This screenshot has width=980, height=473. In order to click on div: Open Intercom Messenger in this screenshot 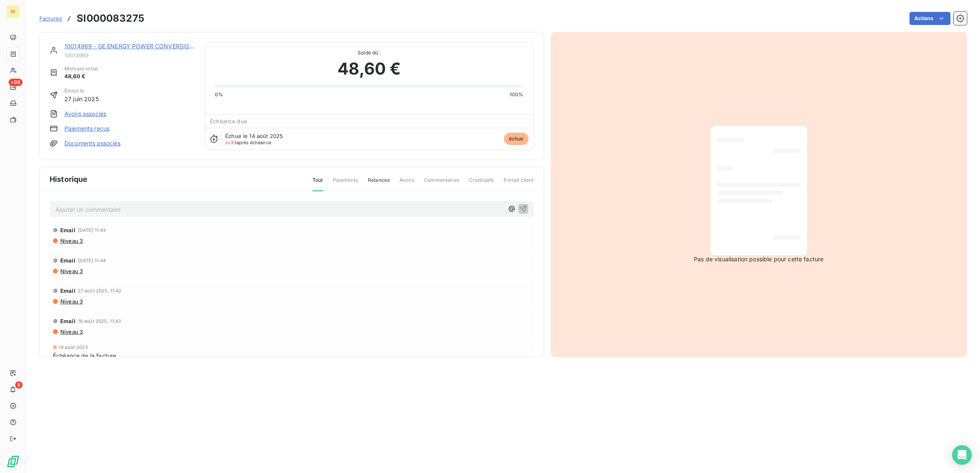, I will do `click(961, 455)`.